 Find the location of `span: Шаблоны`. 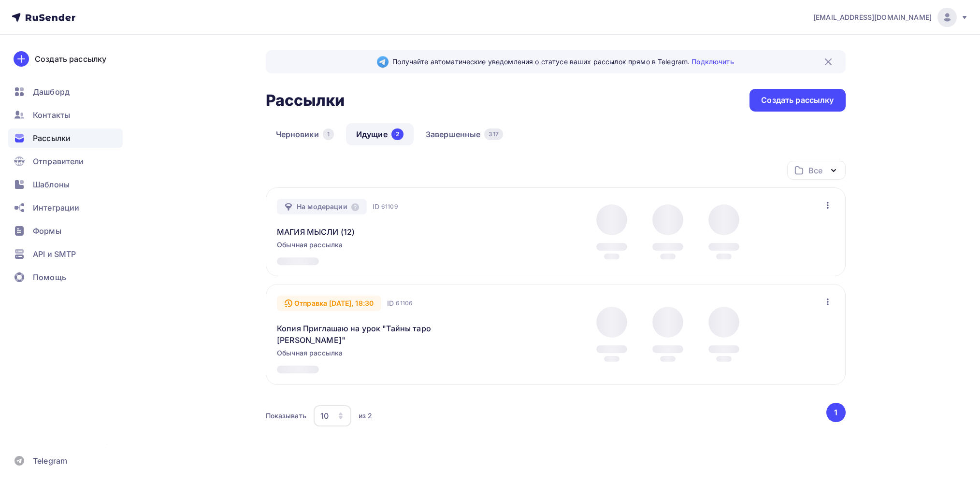

span: Шаблоны is located at coordinates (51, 184).